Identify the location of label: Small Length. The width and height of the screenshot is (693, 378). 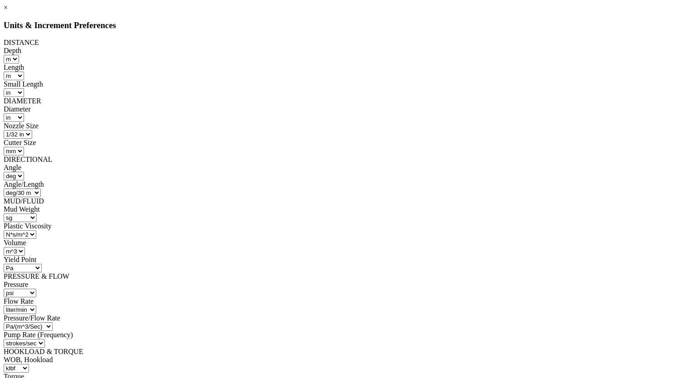
(23, 84).